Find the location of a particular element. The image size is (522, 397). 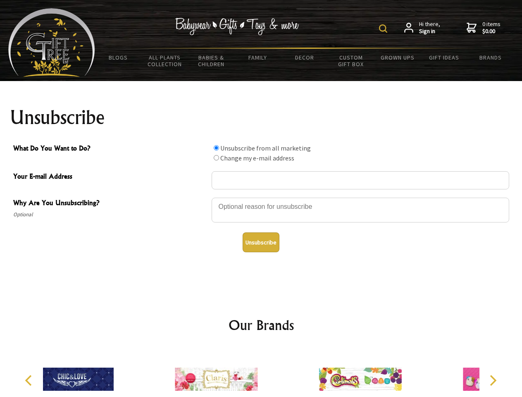

a: Gift Ideas is located at coordinates (444, 57).